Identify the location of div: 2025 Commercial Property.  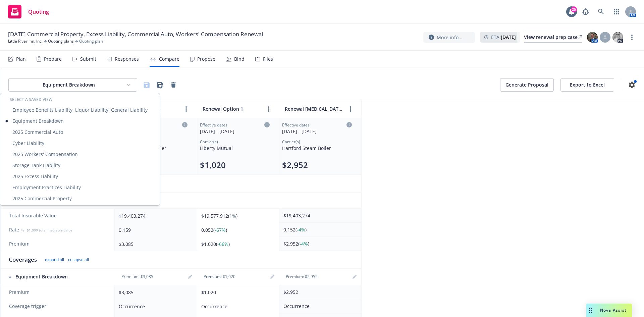
(80, 198).